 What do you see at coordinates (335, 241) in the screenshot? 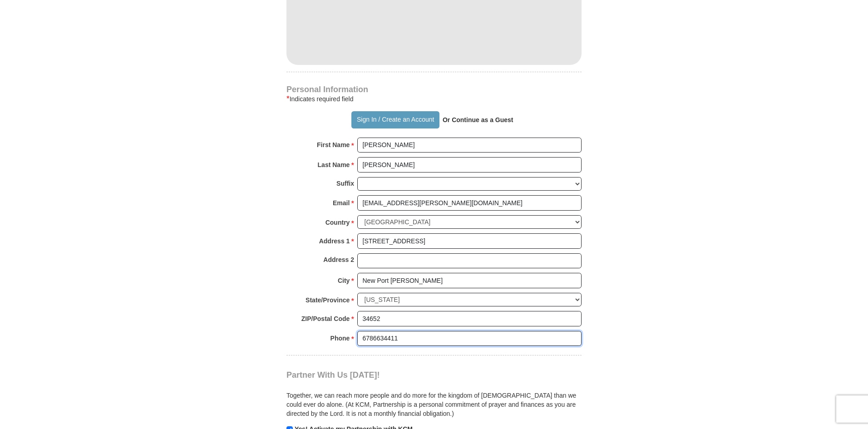
I see `strong: Address 1` at bounding box center [335, 241].